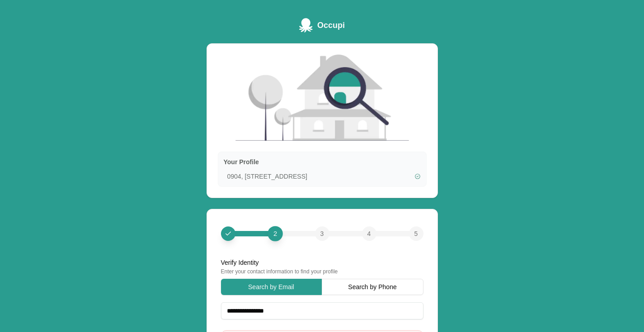 This screenshot has width=644, height=332. I want to click on a: Occupi, so click(322, 25).